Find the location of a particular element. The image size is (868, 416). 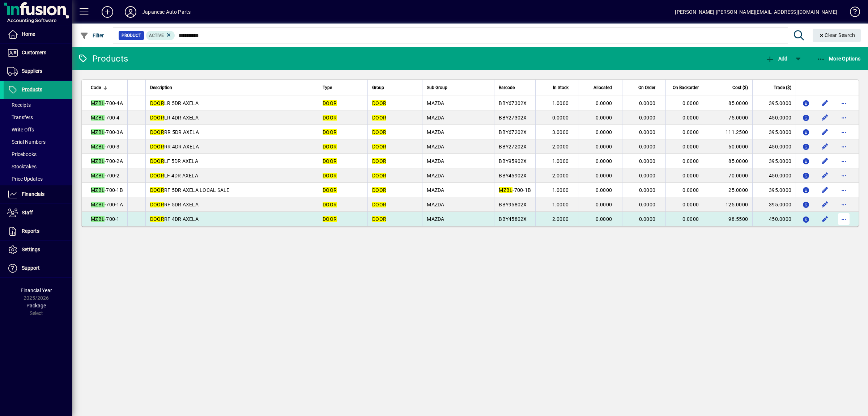

span: Group is located at coordinates (378, 88).